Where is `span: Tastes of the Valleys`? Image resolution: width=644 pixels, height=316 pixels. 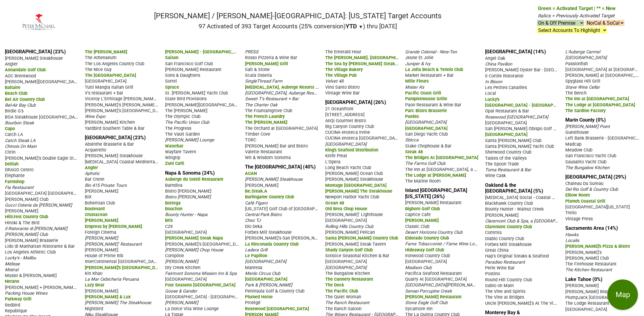
span: Tastes of the Valleys is located at coordinates (506, 158).